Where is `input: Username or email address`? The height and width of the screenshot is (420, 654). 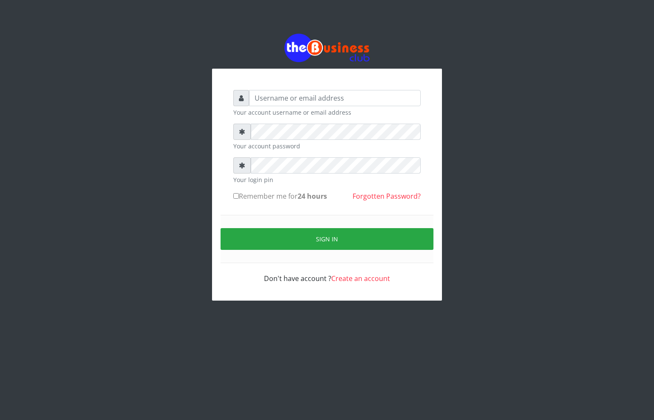 input: Username or email address is located at coordinates (335, 98).